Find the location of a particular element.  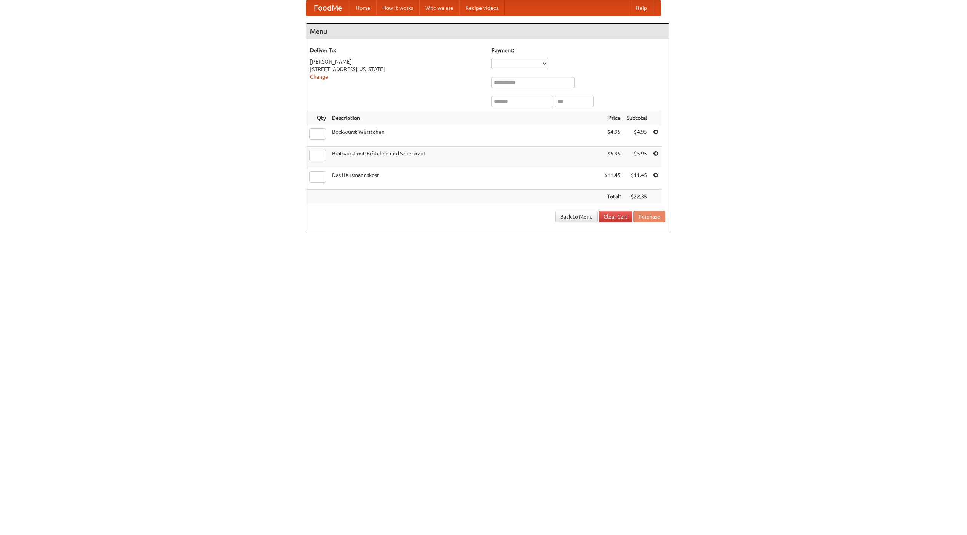

h4: Menu is located at coordinates (488, 31).